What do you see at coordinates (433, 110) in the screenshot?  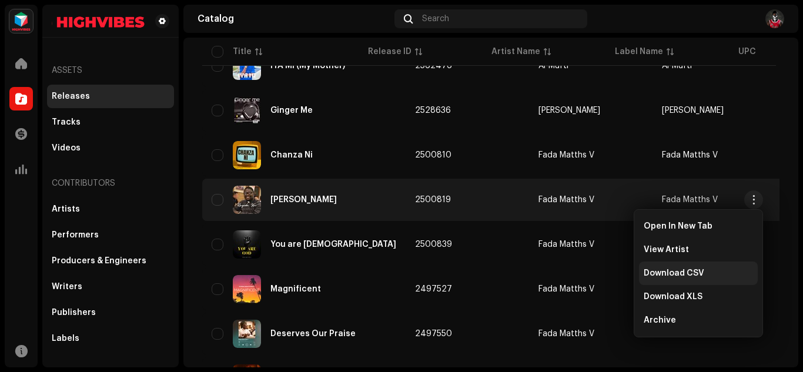 I see `span: 2528636` at bounding box center [433, 110].